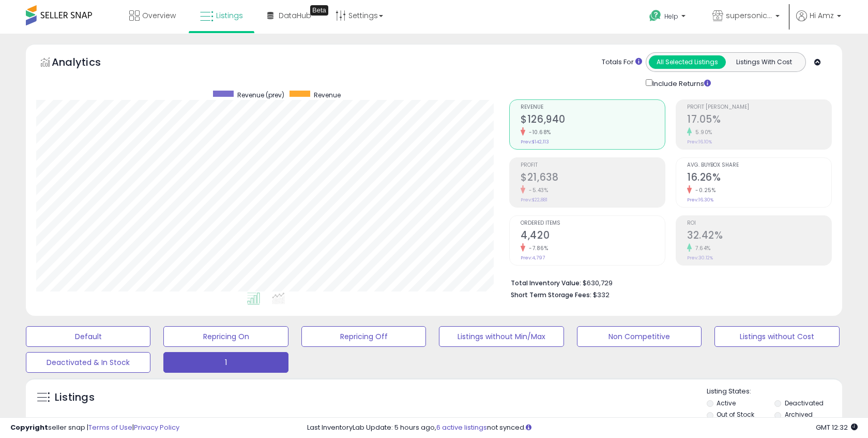 The width and height of the screenshot is (868, 438). Describe the element at coordinates (225, 362) in the screenshot. I see `button: 1` at that location.